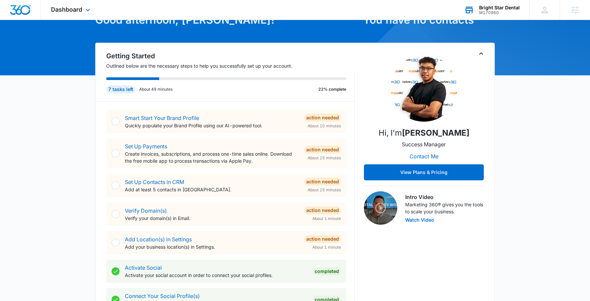  Describe the element at coordinates (146, 146) in the screenshot. I see `a: Set Up Payments` at that location.